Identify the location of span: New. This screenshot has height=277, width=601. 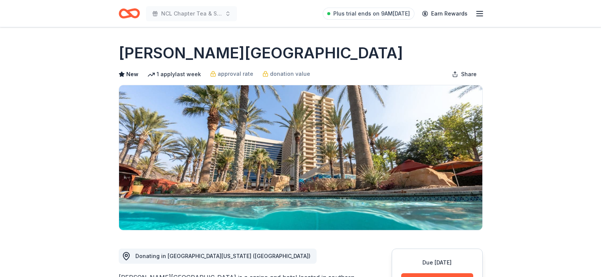
(132, 74).